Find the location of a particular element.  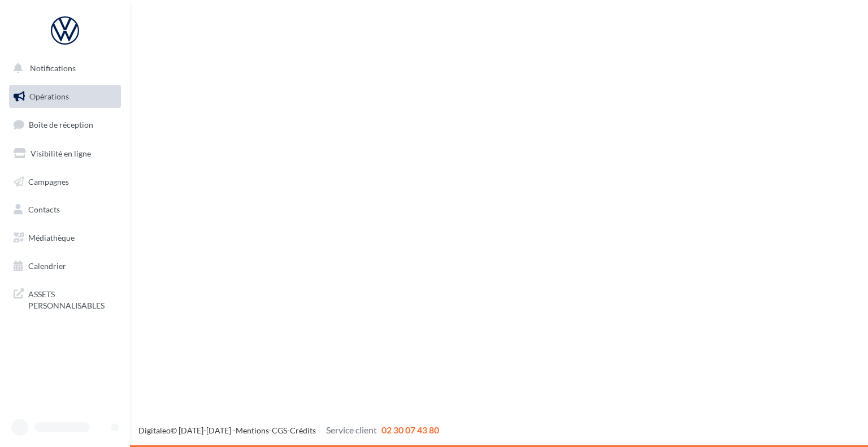

a: Digitaleo is located at coordinates (154, 430).